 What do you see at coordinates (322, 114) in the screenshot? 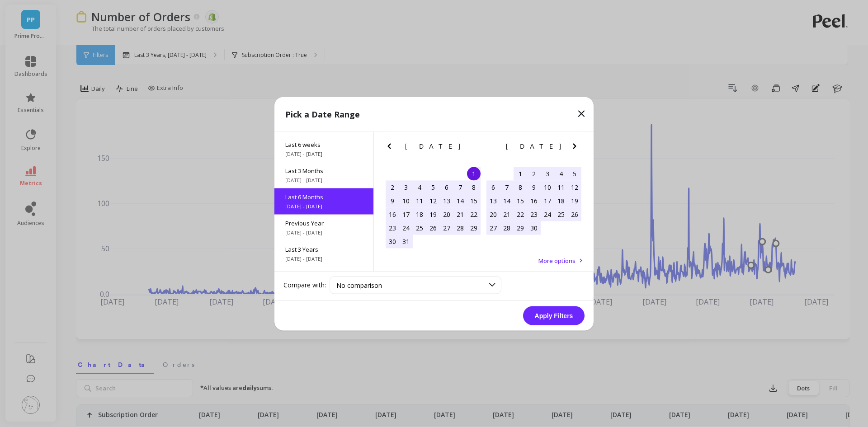
I see `p: Pick a Date Range` at bounding box center [322, 114].